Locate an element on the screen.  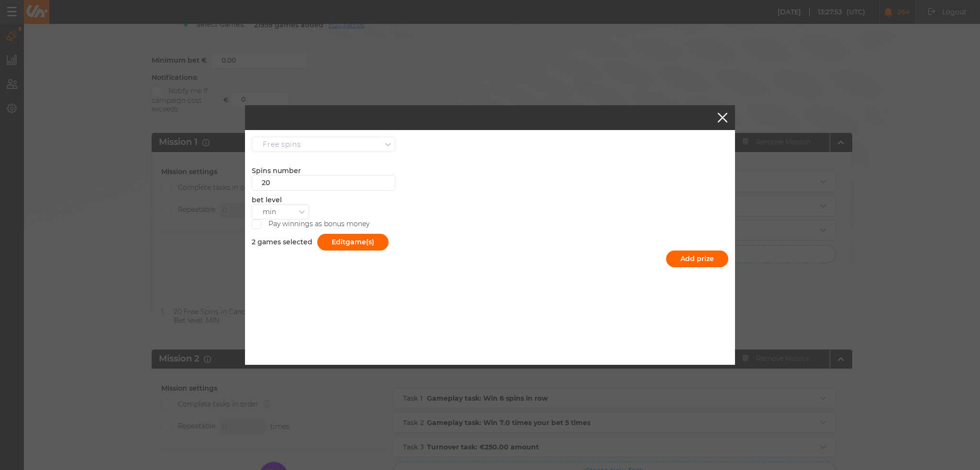
div: min is located at coordinates (269, 211).